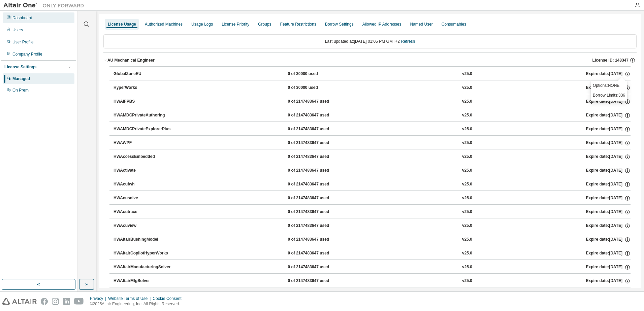  What do you see at coordinates (454, 24) in the screenshot?
I see `div: Consumables` at bounding box center [454, 24].